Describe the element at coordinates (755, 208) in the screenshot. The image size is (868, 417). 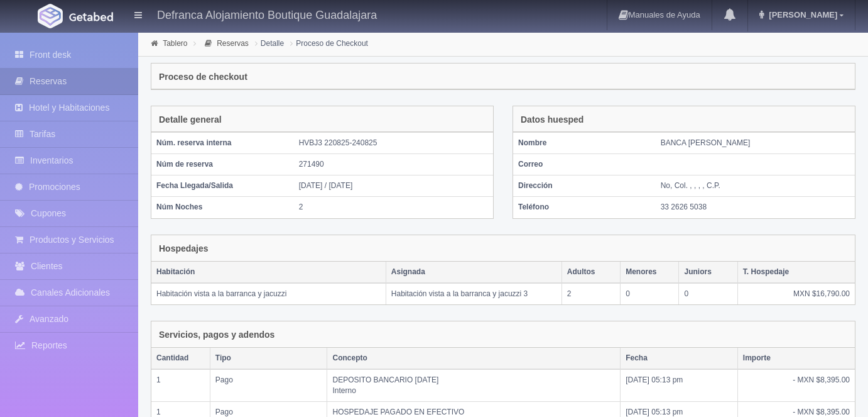
I see `td: 33 2626 5038` at that location.